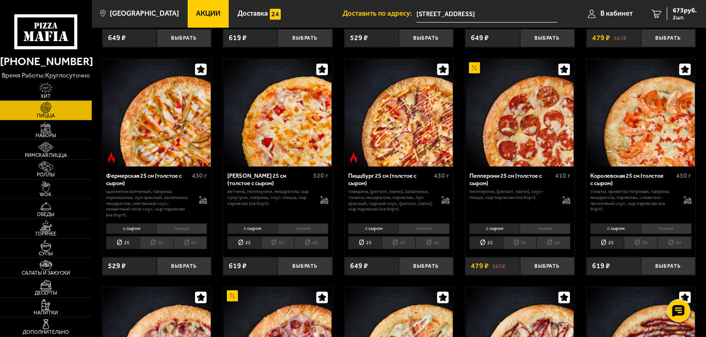 This screenshot has width=706, height=337. What do you see at coordinates (399, 113) in the screenshot?
I see `a: Острое блюдоПиццбург 25 см (толстое с сыром)` at bounding box center [399, 113].